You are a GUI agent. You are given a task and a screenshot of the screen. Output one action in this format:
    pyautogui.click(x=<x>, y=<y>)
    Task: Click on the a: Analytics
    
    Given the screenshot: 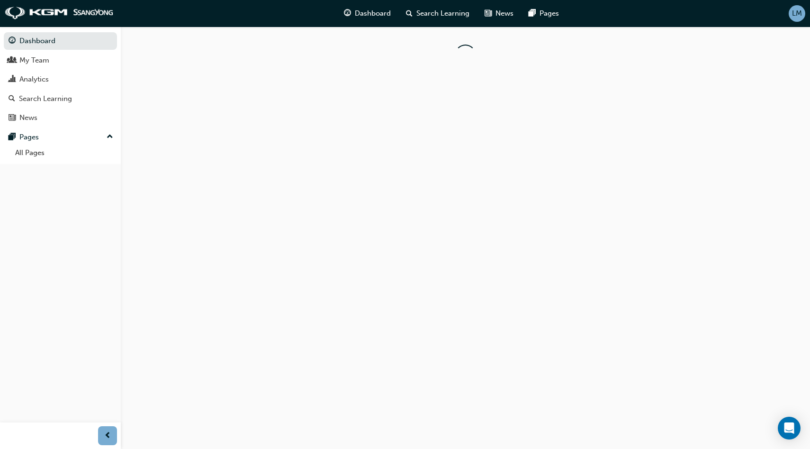 What is the action you would take?
    pyautogui.click(x=60, y=79)
    